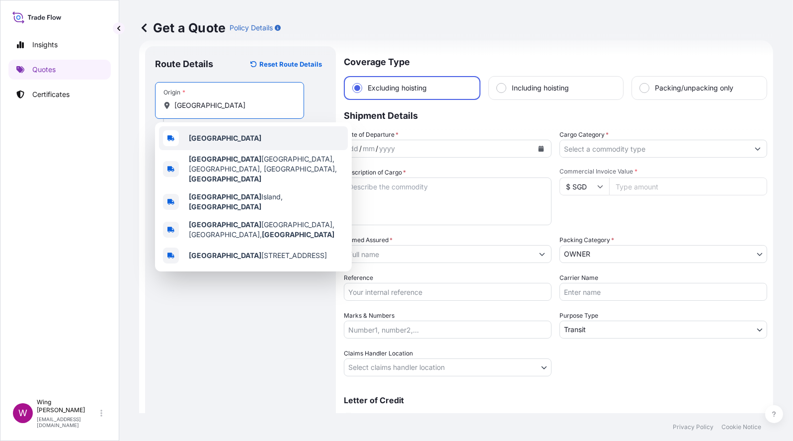 Image resolution: width=793 pixels, height=441 pixels. Describe the element at coordinates (51, 94) in the screenshot. I see `p: Certificates` at that location.